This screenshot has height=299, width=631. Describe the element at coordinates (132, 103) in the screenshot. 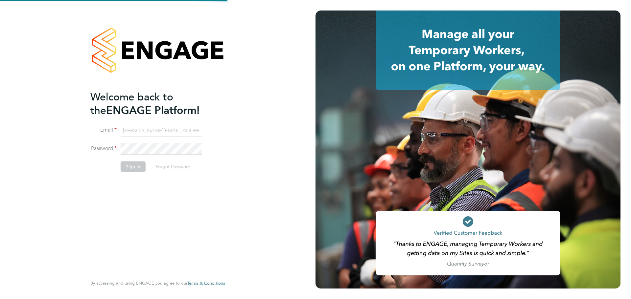

I see `span: Welcome back to the` at that location.